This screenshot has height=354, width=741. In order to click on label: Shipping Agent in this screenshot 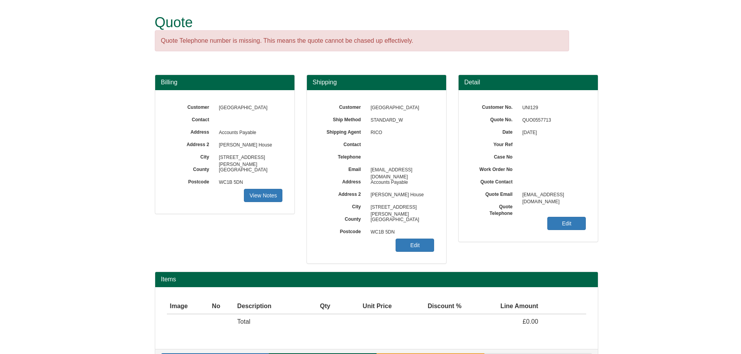, I will do `click(343, 131)`.